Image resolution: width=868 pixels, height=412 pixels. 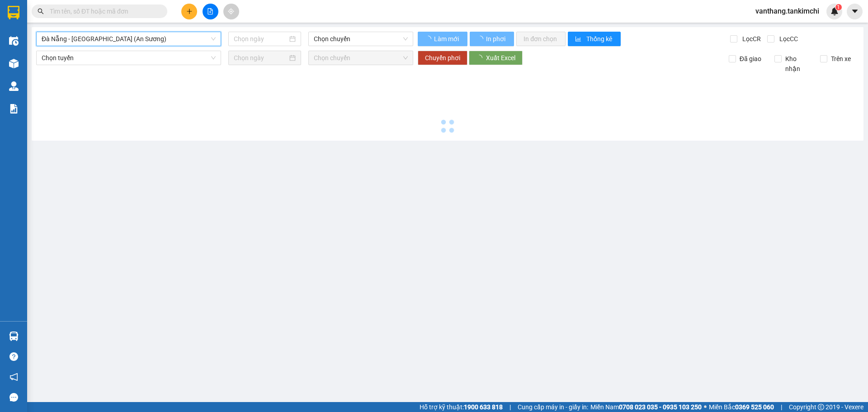 I want to click on span: Đã giao, so click(x=750, y=59).